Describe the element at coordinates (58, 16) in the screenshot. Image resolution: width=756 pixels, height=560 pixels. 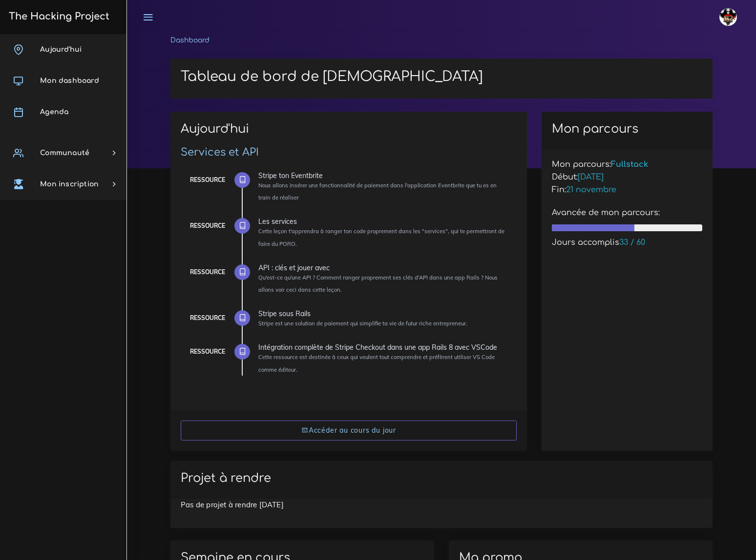
I see `h3: The Hacking Project` at that location.